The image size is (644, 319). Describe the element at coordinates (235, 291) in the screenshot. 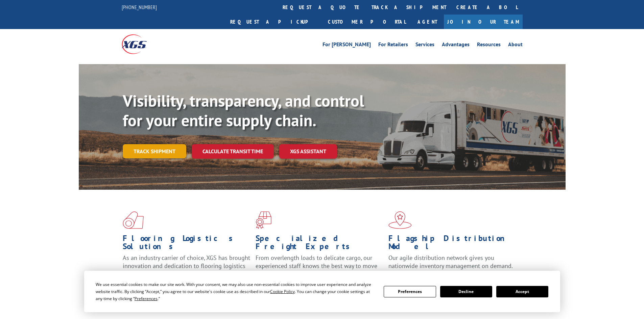

I see `div: We use essential cookies to make our site work. With your consent, we may also use non-essential ...` at that location.